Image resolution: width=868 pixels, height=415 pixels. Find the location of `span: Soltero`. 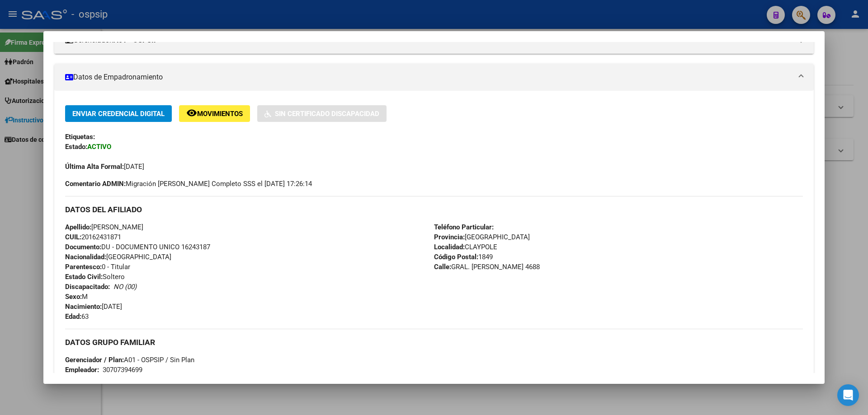

span: Soltero is located at coordinates (95, 277).